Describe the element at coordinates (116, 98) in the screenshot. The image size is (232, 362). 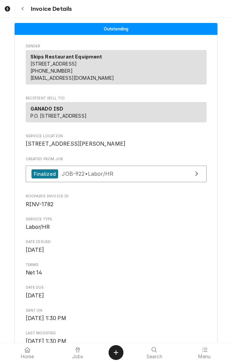
I see `span: Recipient (Bill To)` at that location.